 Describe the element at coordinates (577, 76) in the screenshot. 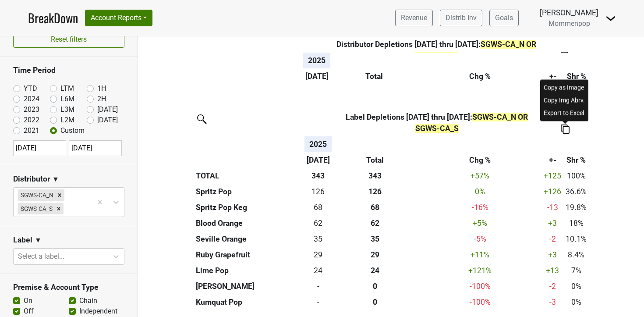

I see `th: Shr %` at that location.